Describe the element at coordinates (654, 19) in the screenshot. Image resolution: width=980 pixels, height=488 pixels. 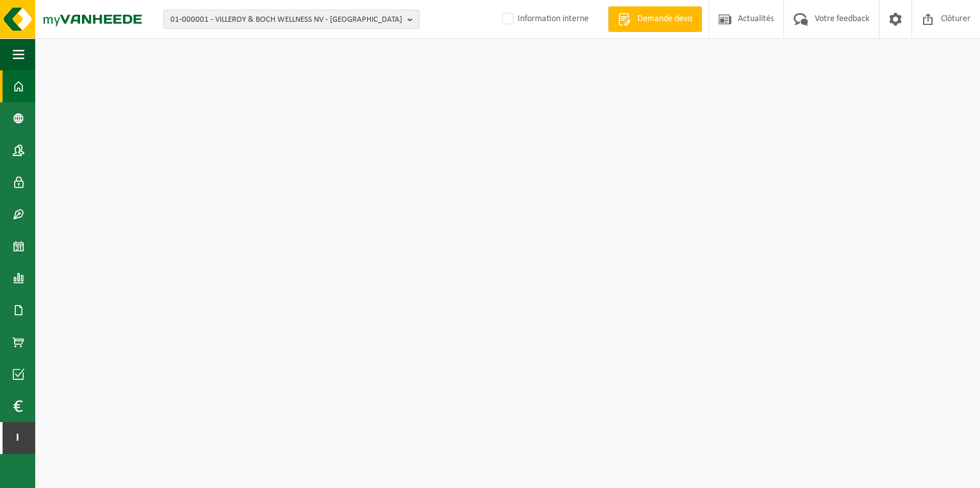
I see `a: Demande devis` at that location.